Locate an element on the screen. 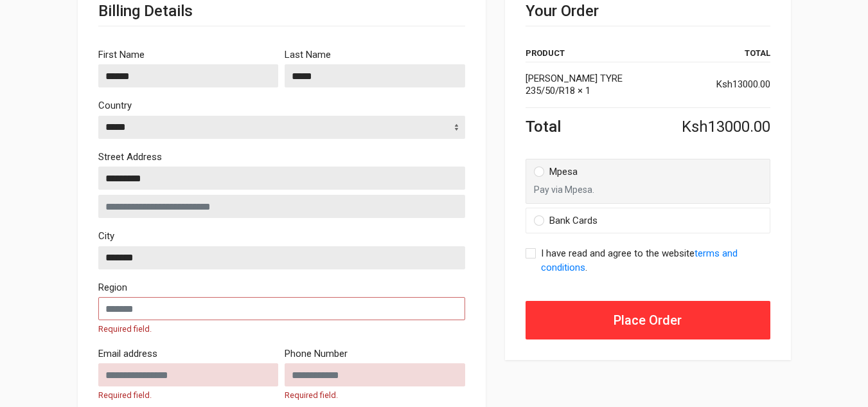 The width and height of the screenshot is (868, 407). button: Place Order is located at coordinates (648, 320).